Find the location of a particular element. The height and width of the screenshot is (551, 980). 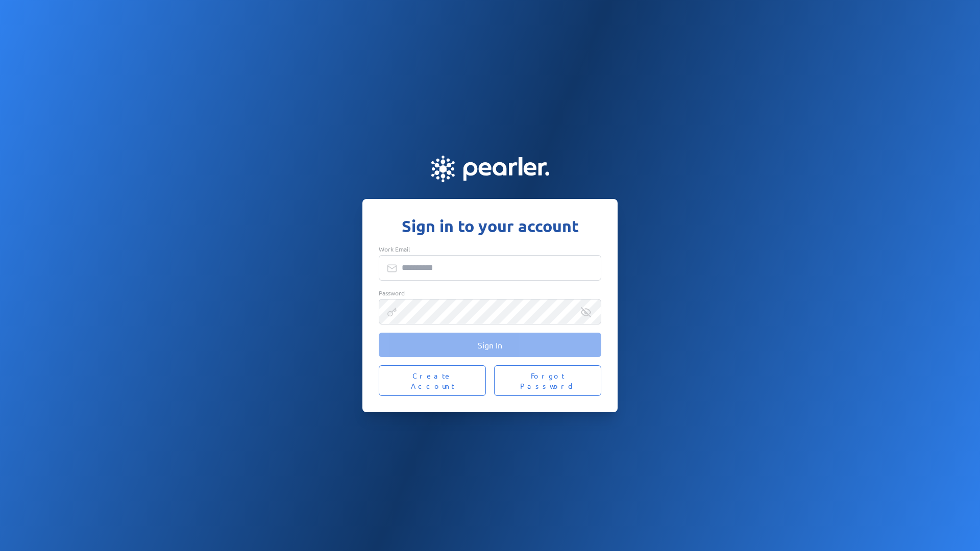

span: Work Email is located at coordinates (394, 249).